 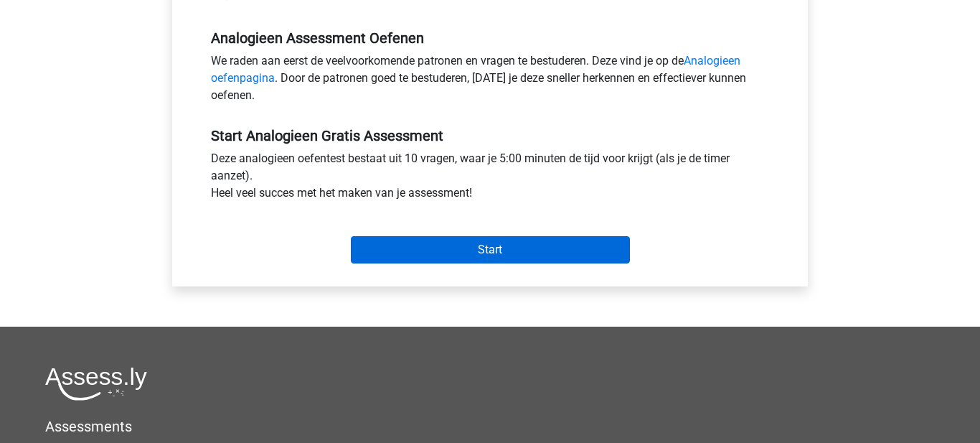 I want to click on div: We raden aan eerst de veelvoorkomende patronen en vragen te bestuderen. Deze vind je op de . Door..., so click(x=490, y=81).